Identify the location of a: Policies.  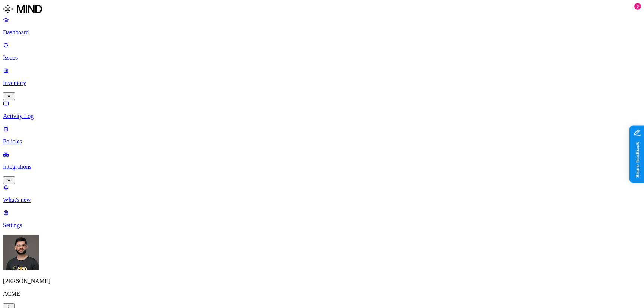
(322, 135).